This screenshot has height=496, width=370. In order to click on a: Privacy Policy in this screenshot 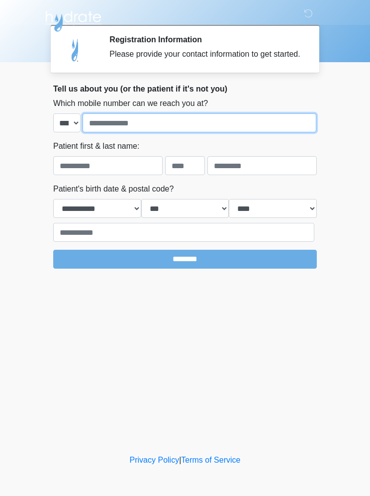, I will do `click(155, 460)`.